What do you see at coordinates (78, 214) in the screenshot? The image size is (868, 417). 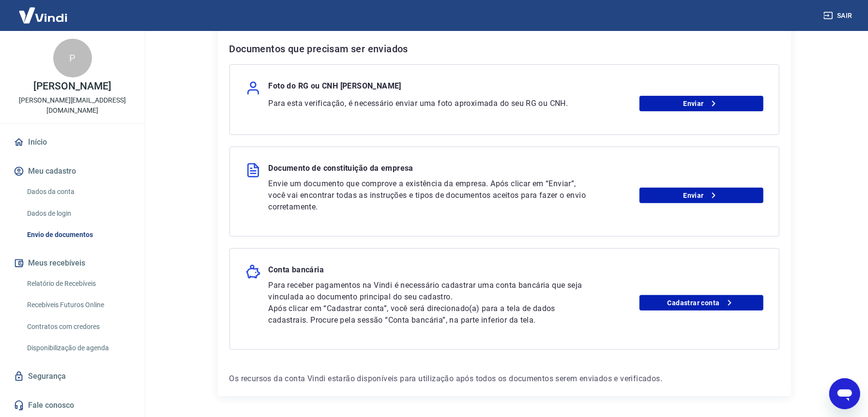 I see `a: Dados de login` at bounding box center [78, 214].